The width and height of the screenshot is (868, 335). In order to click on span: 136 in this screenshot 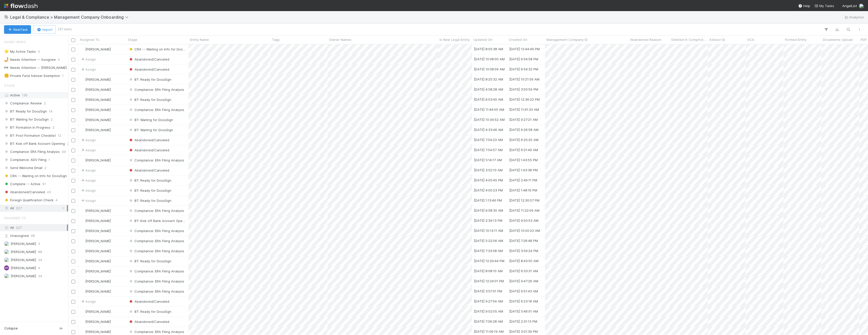, I will do `click(24, 95)`.